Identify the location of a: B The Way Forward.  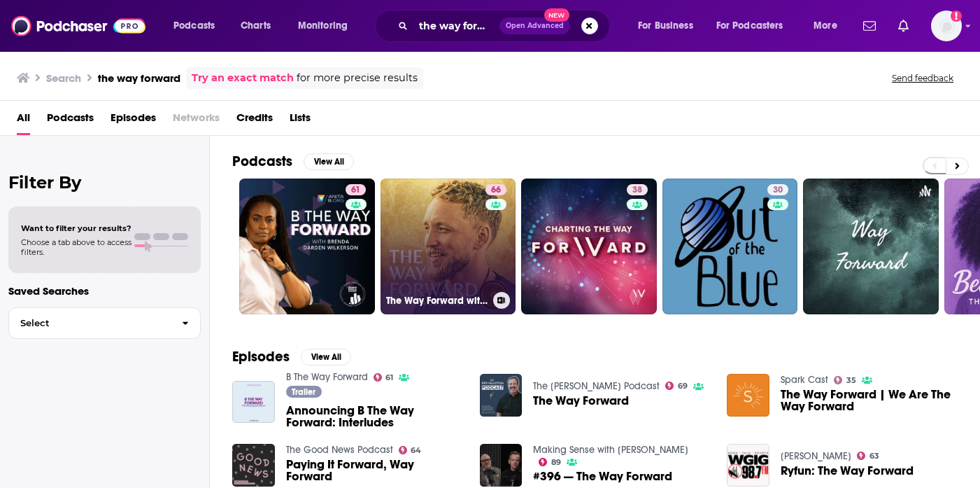
(327, 376).